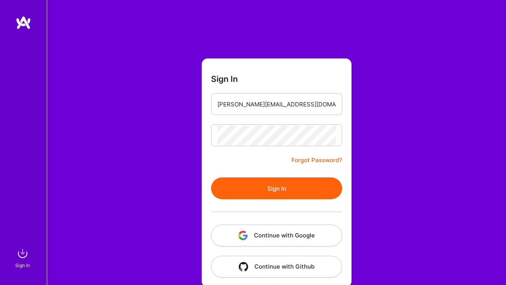  Describe the element at coordinates (23, 265) in the screenshot. I see `div: Sign In` at that location.